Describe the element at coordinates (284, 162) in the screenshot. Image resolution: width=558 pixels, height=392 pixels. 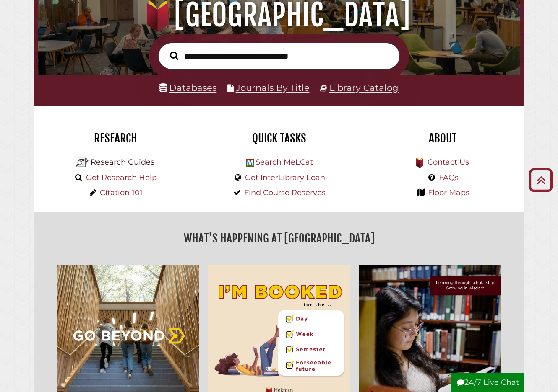
I see `a: Search MeLCat` at that location.